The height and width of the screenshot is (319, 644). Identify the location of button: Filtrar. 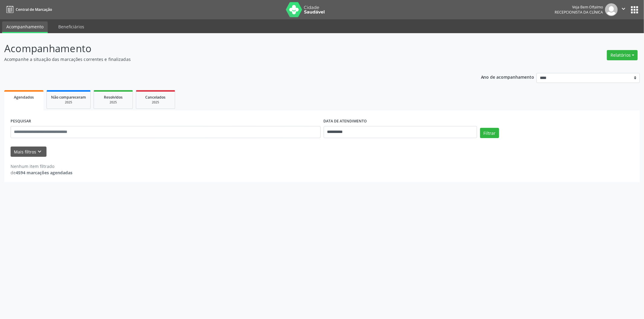
(490, 133).